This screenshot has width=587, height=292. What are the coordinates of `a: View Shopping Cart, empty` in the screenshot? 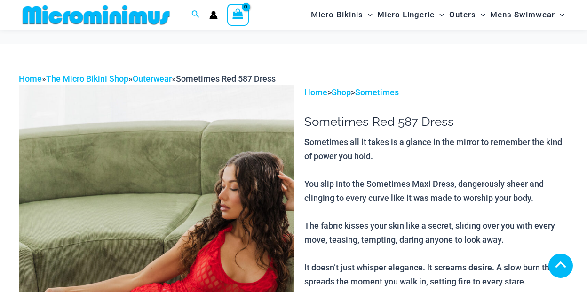 It's located at (238, 15).